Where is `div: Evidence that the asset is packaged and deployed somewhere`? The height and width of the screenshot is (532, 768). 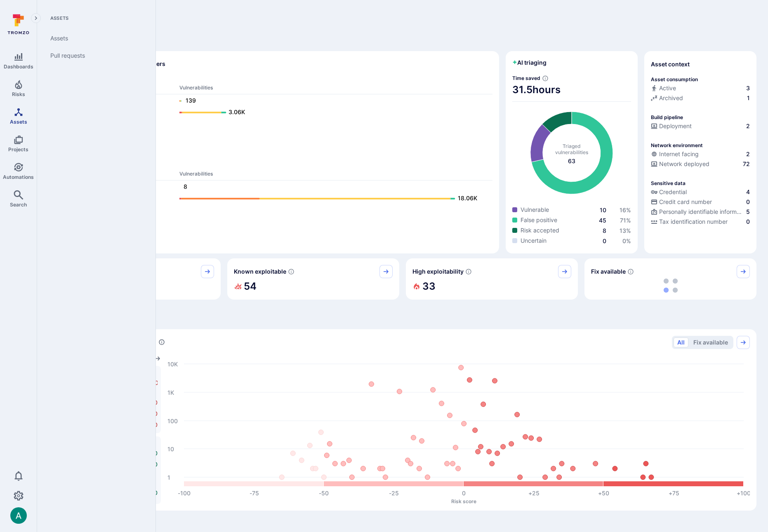
div: Evidence that the asset is packaged and deployed somewhere is located at coordinates (701, 165).